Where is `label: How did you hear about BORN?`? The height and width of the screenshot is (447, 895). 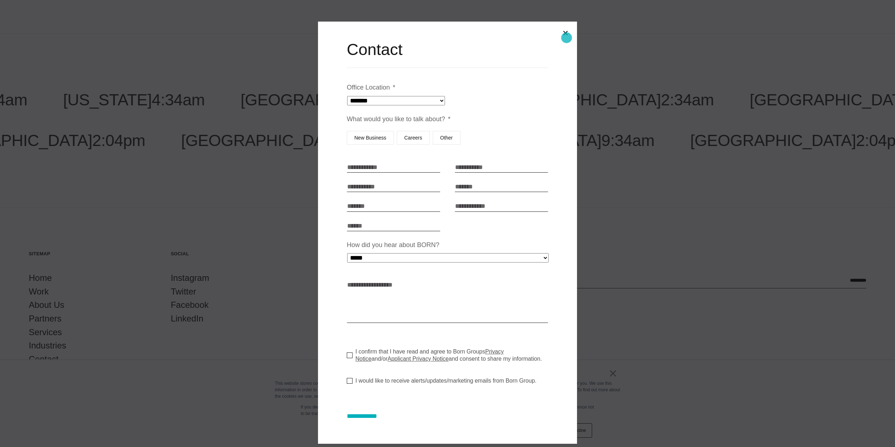
label: How did you hear about BORN? is located at coordinates (393, 245).